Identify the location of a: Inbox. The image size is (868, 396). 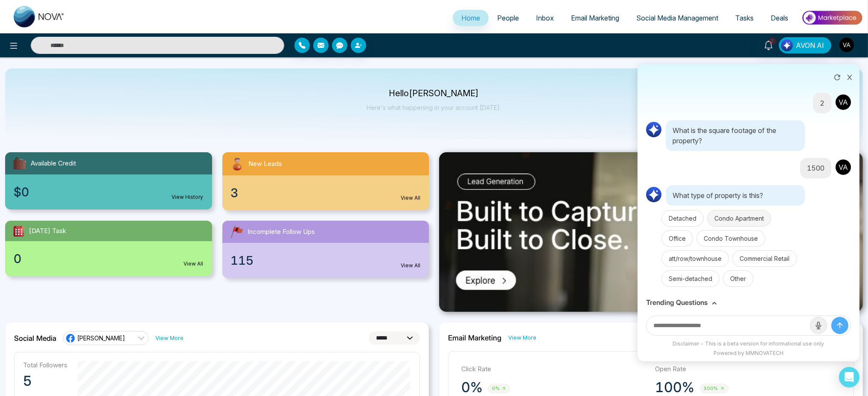
(545, 18).